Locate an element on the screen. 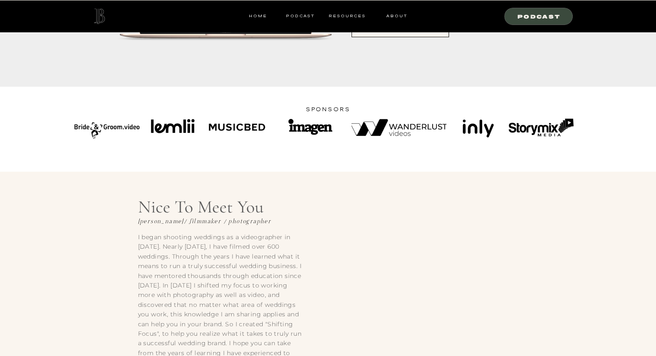 The height and width of the screenshot is (356, 656). a: ABOUT is located at coordinates (396, 16).